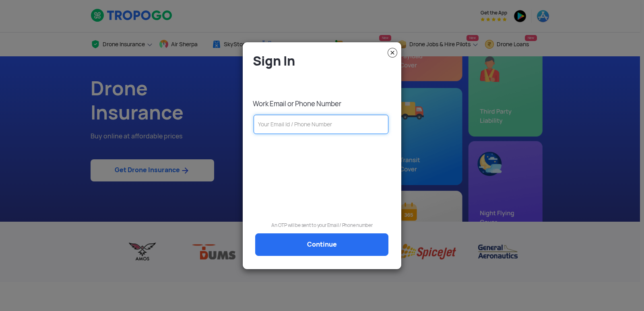  What do you see at coordinates (322, 245) in the screenshot?
I see `a: Continue` at bounding box center [322, 245].